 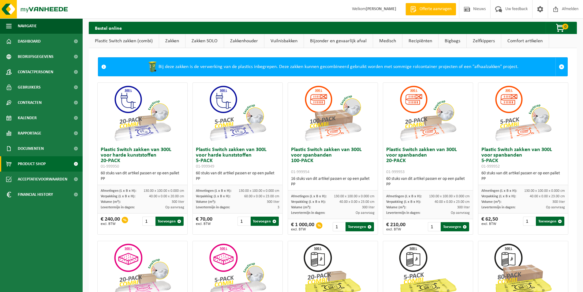 What do you see at coordinates (484, 41) in the screenshot?
I see `a: Zelfkippers` at bounding box center [484, 41].